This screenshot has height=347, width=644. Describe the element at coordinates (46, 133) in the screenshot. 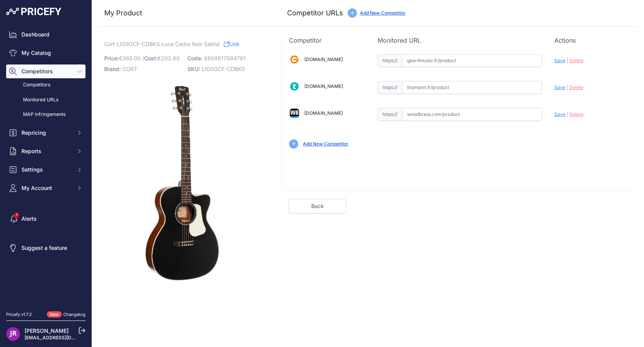

I see `button: Repricing` at that location.